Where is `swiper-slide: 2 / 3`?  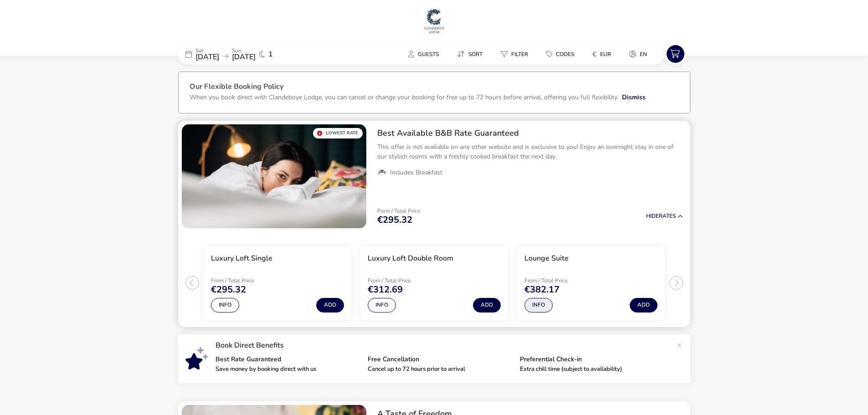 swiper-slide: 2 / 3 is located at coordinates (435, 283).